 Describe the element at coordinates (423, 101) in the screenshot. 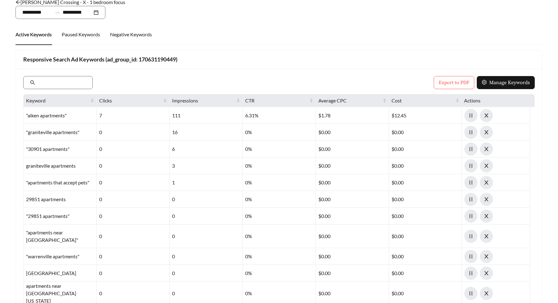

I see `span: Cost` at that location.